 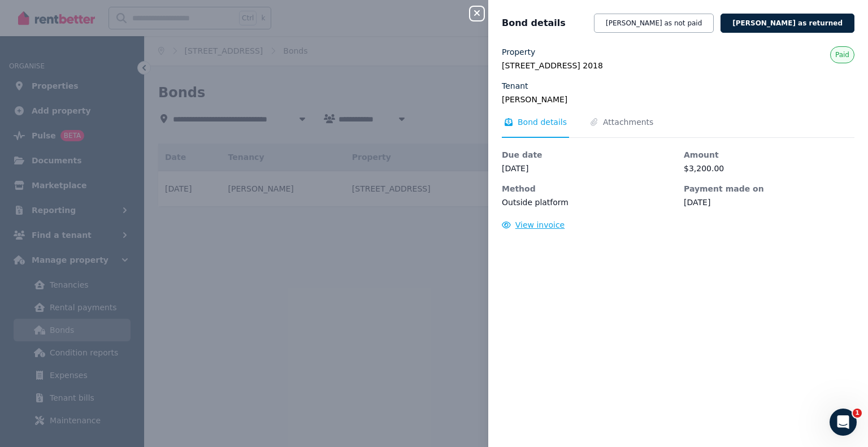 What do you see at coordinates (515, 86) in the screenshot?
I see `label: Tenant` at bounding box center [515, 86].